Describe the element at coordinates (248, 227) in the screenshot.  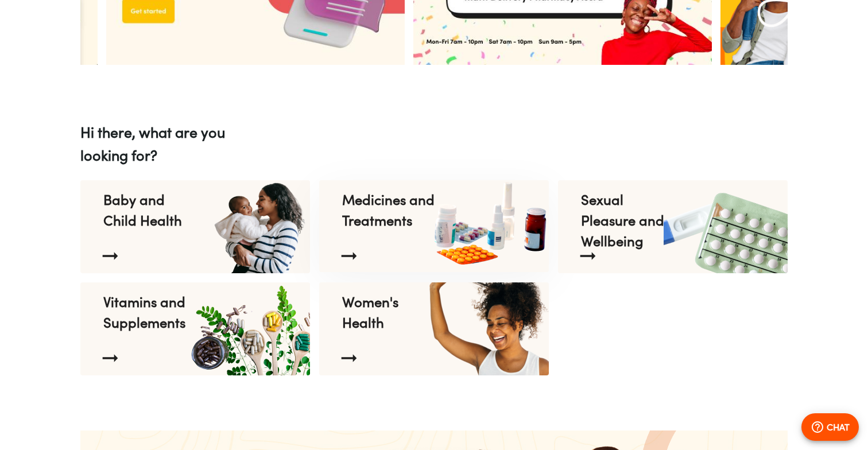
I see `img: Baby and Child Health` at that location.